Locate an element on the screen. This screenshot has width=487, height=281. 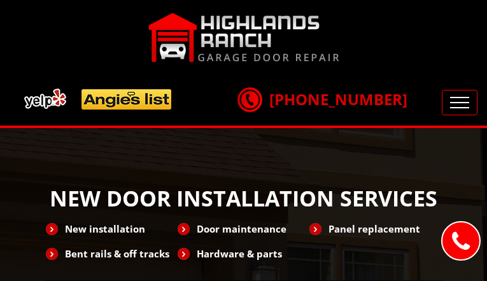
li: Bent rails & off tracks is located at coordinates (111, 253).